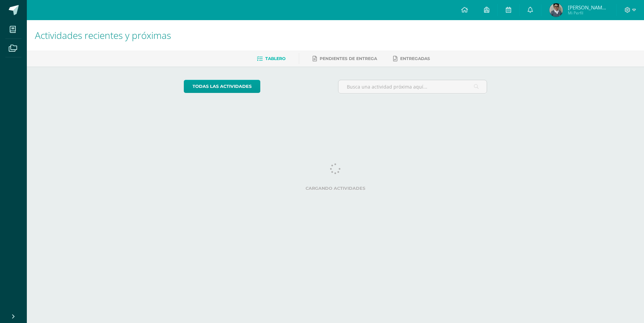  Describe the element at coordinates (415, 58) in the screenshot. I see `span: Entregadas` at that location.